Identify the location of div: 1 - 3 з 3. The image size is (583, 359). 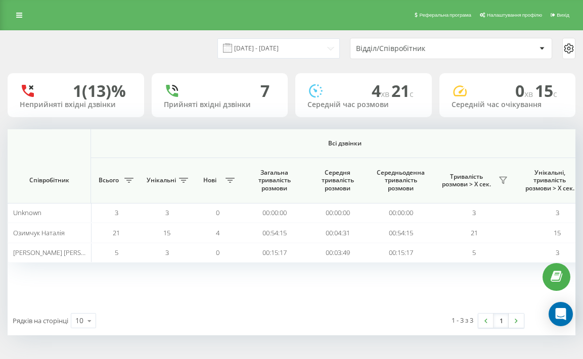
(462, 320).